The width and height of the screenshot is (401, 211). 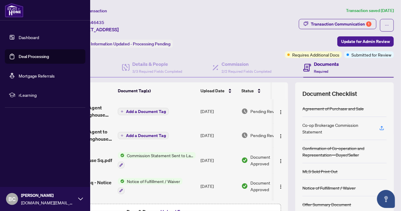 I want to click on span: Submitted for Review, so click(x=371, y=55).